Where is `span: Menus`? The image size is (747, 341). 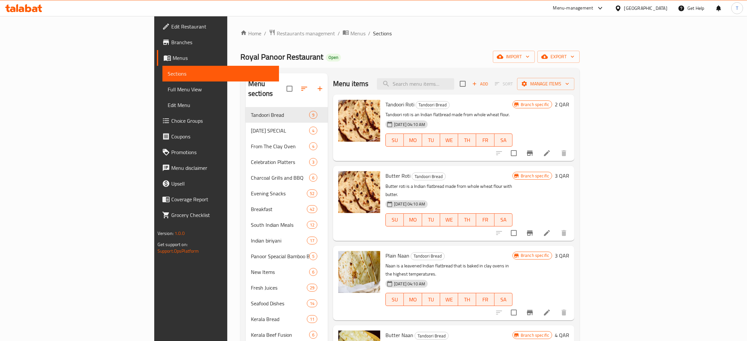 span: Menus is located at coordinates (223, 58).